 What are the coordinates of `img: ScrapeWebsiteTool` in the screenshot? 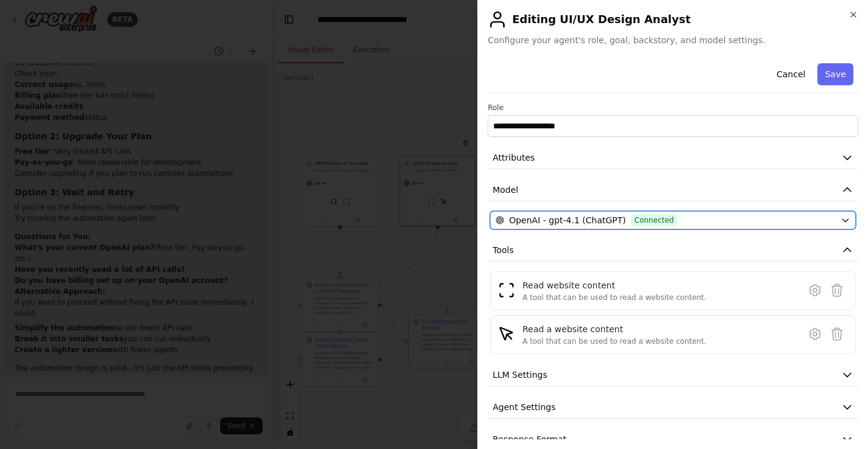 It's located at (507, 291).